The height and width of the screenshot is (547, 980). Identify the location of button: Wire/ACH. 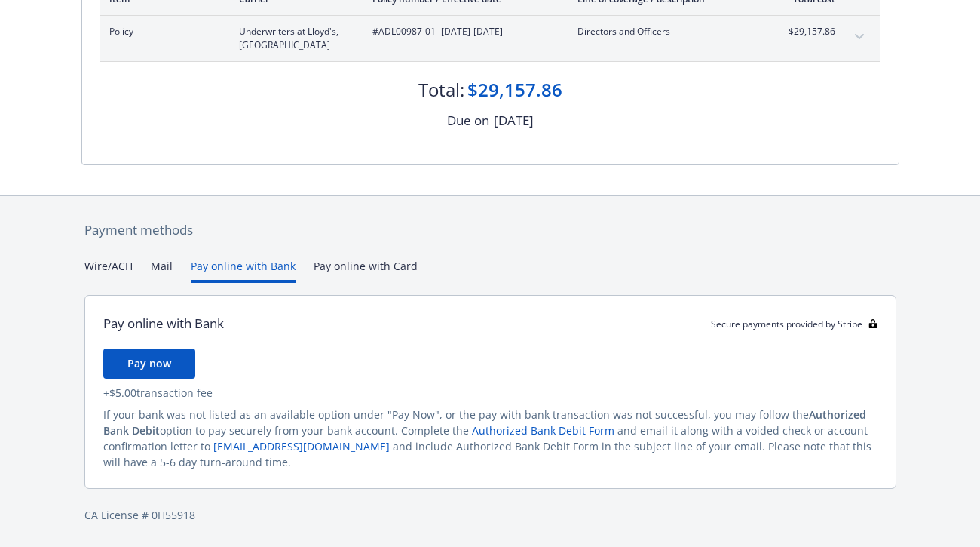
(109, 270).